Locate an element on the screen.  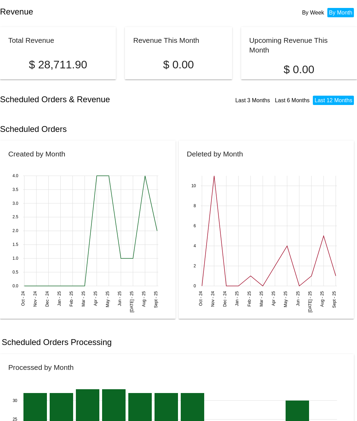
text: 0.0 is located at coordinates (15, 286).